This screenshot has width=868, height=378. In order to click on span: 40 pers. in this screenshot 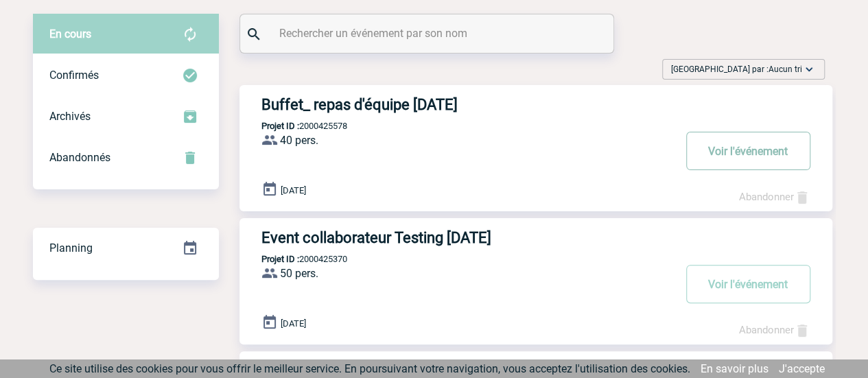, I will do `click(299, 140)`.